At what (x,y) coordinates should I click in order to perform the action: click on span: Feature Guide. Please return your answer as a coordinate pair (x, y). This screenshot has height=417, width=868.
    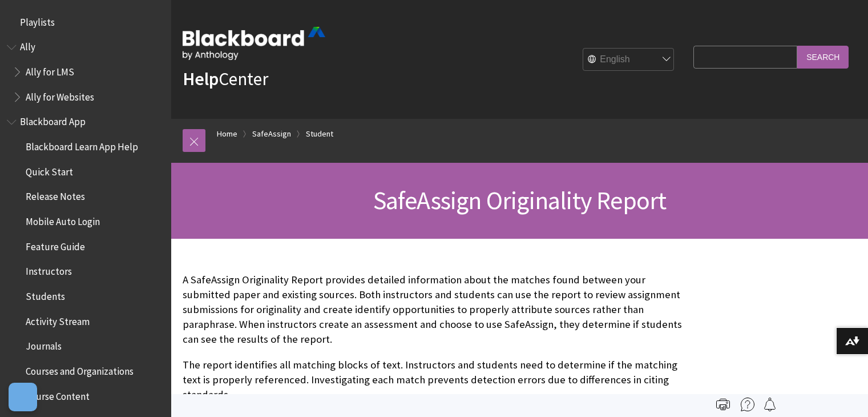
    Looking at the image, I should click on (55, 244).